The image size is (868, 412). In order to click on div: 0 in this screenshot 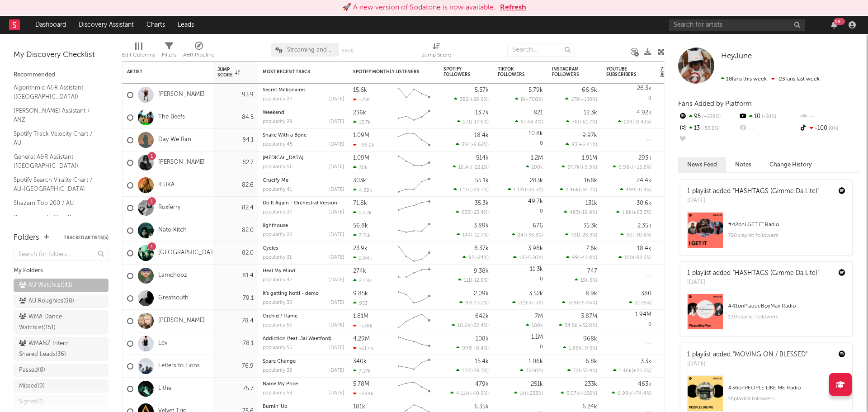, I will do `click(520, 140)`.